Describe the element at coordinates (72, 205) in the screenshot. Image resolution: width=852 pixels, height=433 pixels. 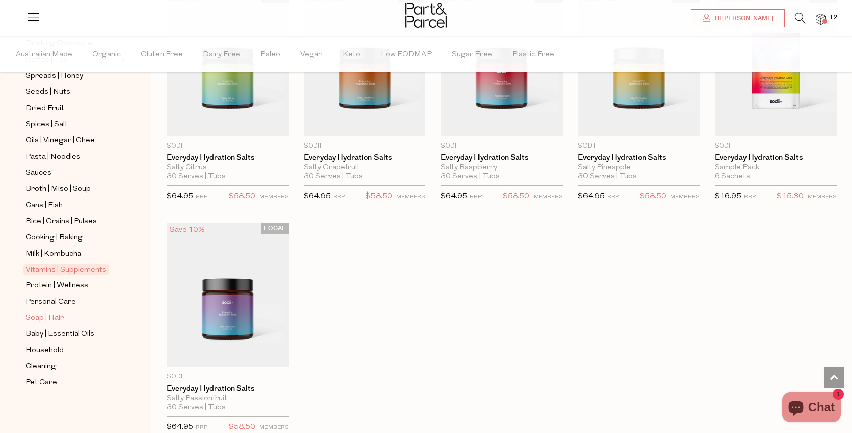
I see `a: Cans | Fish` at that location.